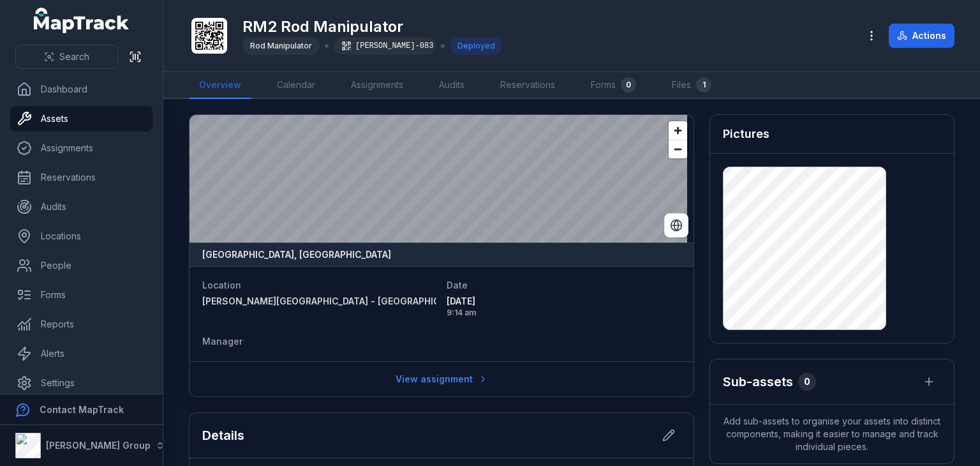  I want to click on h2: Sub-assets, so click(758, 381).